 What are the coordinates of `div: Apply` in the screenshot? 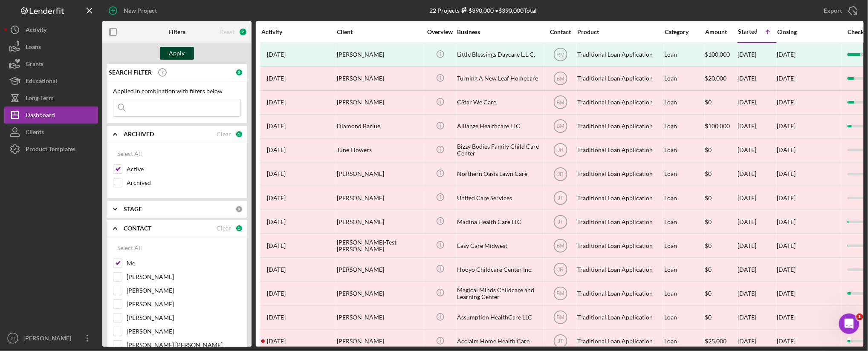 It's located at (177, 54).